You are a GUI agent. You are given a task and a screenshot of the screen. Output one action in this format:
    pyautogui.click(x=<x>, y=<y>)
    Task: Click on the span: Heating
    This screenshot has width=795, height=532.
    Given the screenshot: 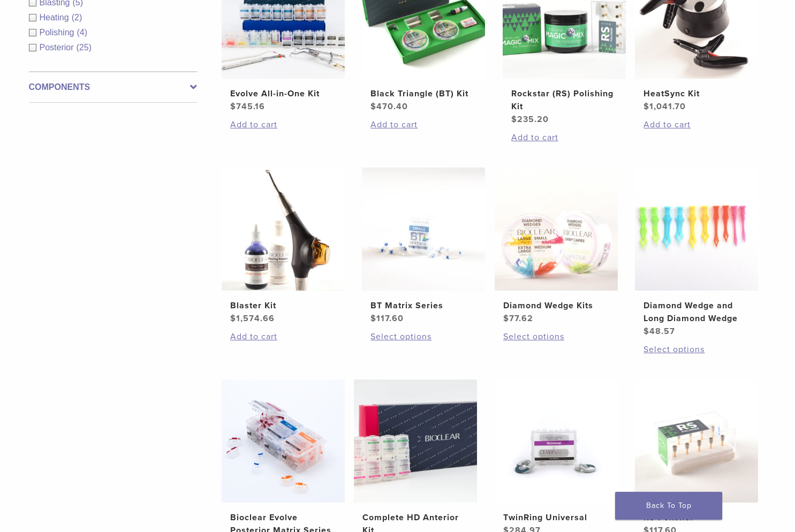 What is the action you would take?
    pyautogui.click(x=56, y=17)
    